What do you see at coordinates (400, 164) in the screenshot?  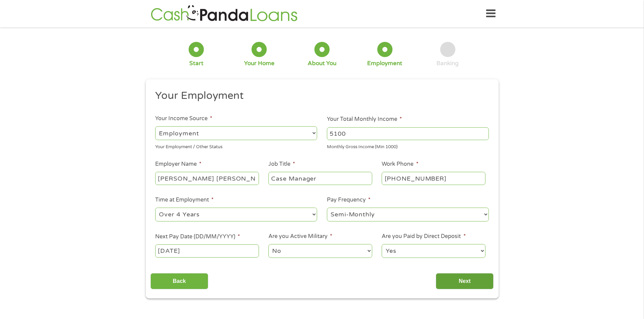 I see `label: Work Phone` at bounding box center [400, 164].